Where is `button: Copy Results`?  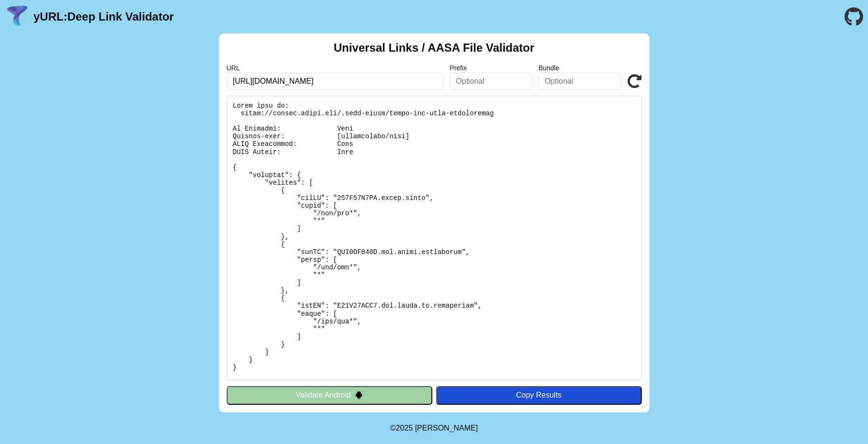
button: Copy Results is located at coordinates (539, 396).